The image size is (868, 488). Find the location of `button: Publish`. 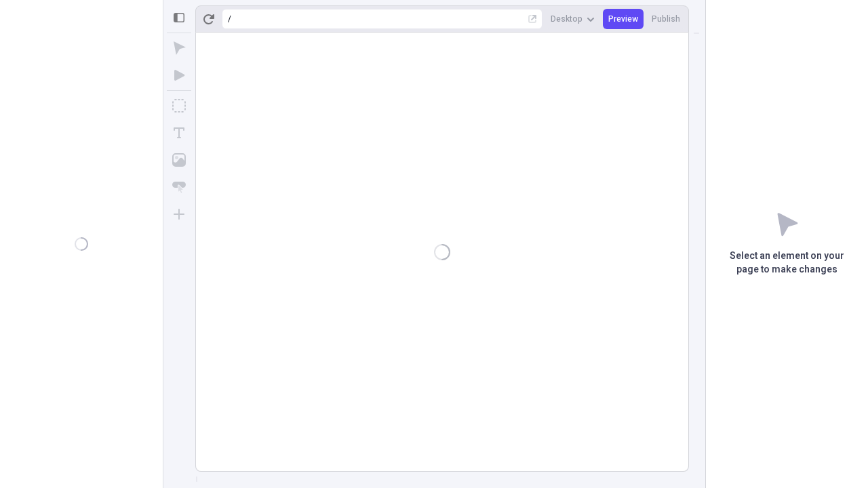

button: Publish is located at coordinates (666, 19).